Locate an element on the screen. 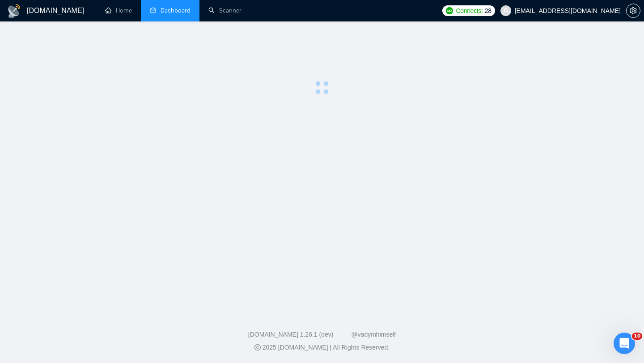 The height and width of the screenshot is (363, 644). span: setting is located at coordinates (634, 10).